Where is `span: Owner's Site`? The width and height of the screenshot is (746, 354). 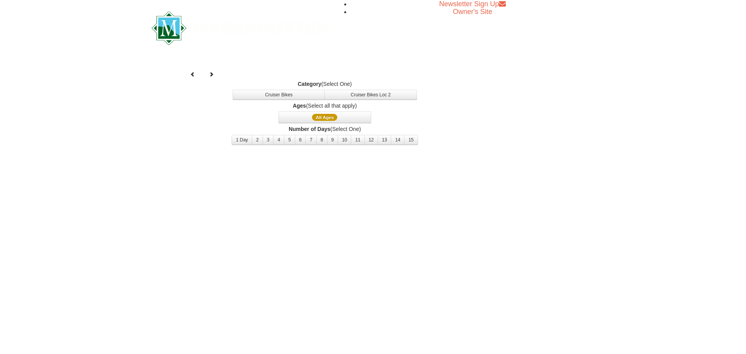 span: Owner's Site is located at coordinates (473, 12).